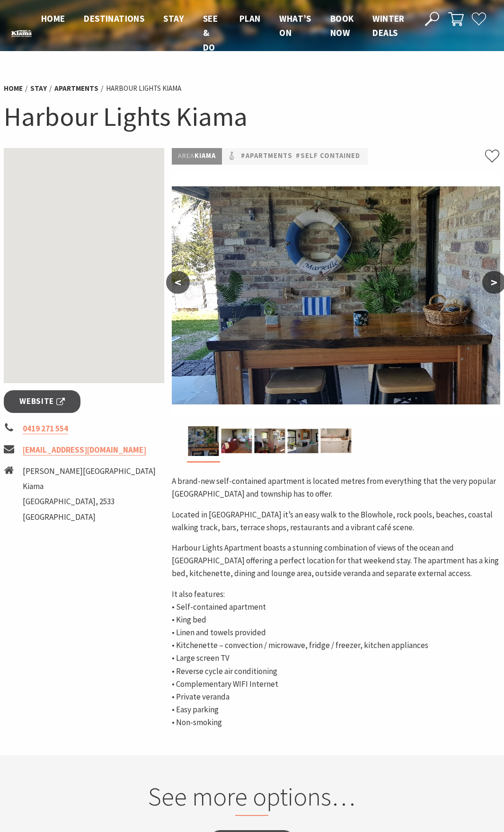  I want to click on span: Home, so click(53, 18).